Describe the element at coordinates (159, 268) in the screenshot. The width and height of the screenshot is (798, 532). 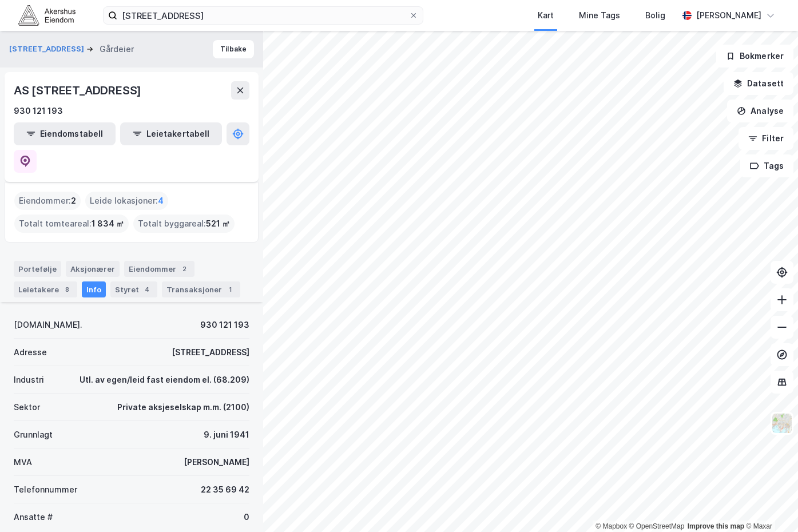
I see `div: Eiendommer` at that location.